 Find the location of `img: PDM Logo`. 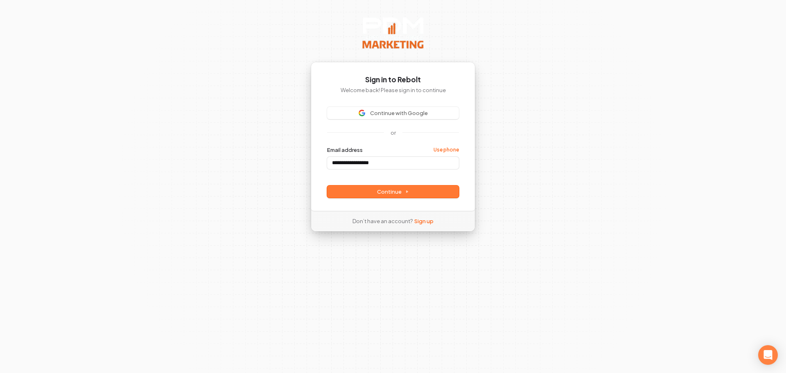

img: PDM Logo is located at coordinates (392, 33).